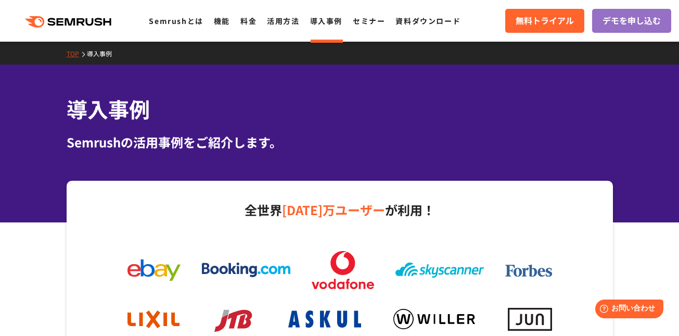  Describe the element at coordinates (340, 142) in the screenshot. I see `div: Semrushの活用事例をご紹介します。` at that location.